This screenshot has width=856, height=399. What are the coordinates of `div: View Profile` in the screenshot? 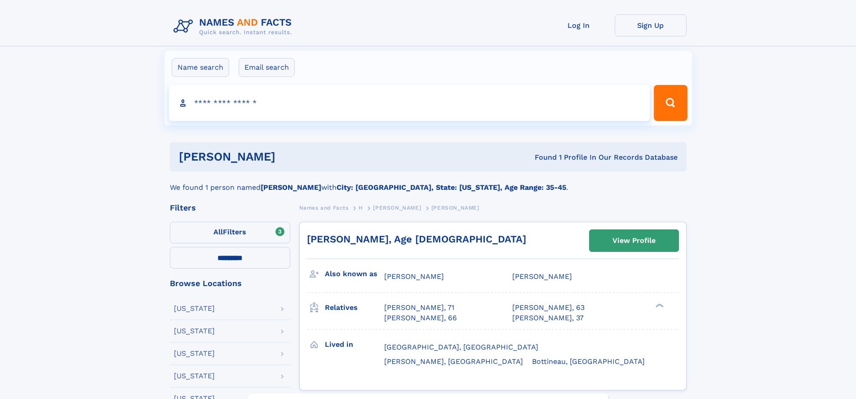 It's located at (634, 241).